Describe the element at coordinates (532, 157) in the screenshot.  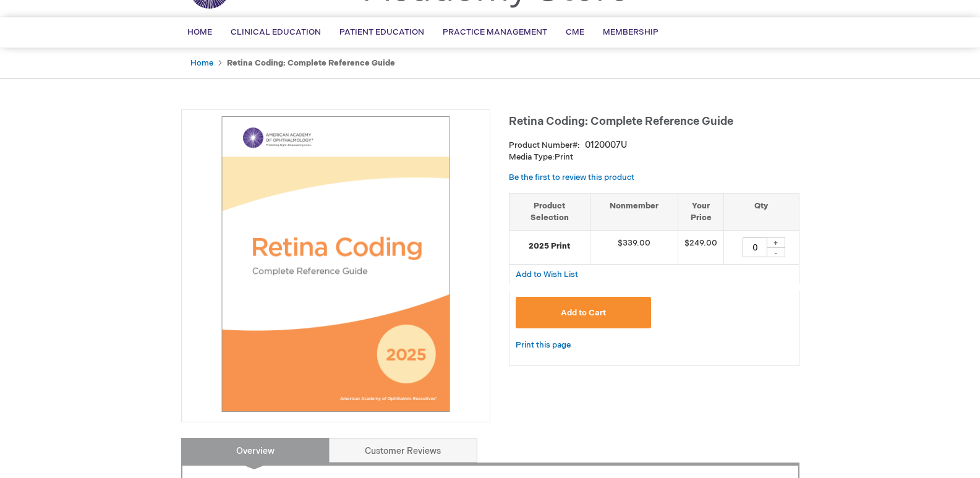
I see `strong: Media Type:` at that location.